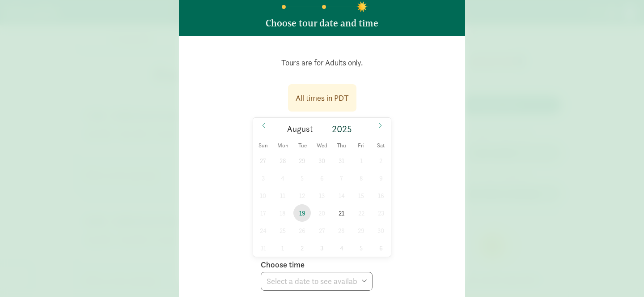  I want to click on span: Thu, so click(342, 146).